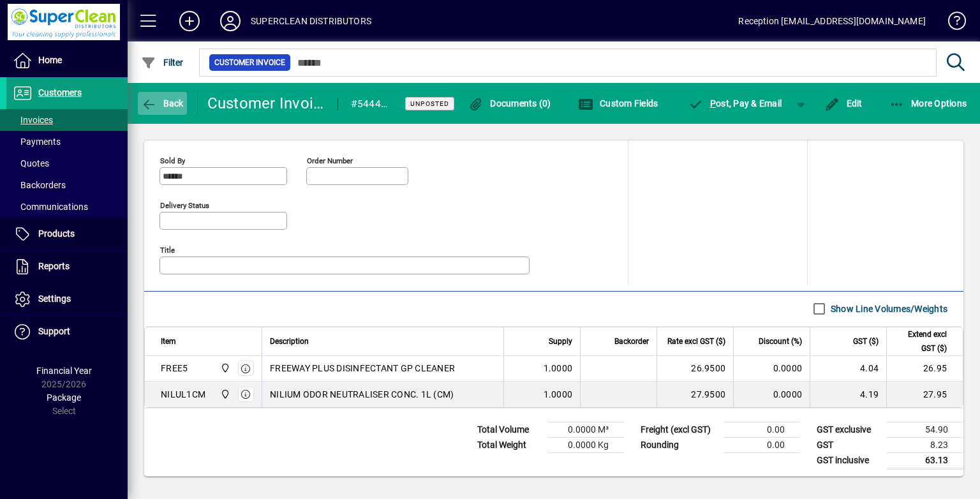  Describe the element at coordinates (174, 369) in the screenshot. I see `div: FREE5` at that location.